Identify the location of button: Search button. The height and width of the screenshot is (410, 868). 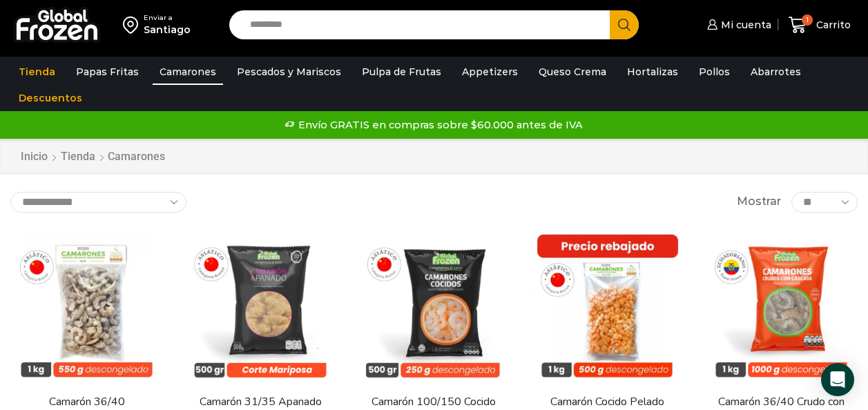
(624, 24).